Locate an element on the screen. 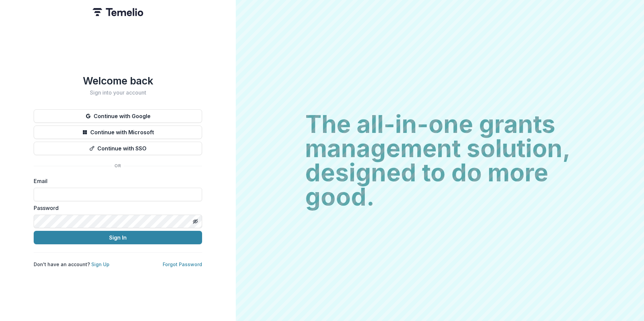  a: Sign Up is located at coordinates (100, 264).